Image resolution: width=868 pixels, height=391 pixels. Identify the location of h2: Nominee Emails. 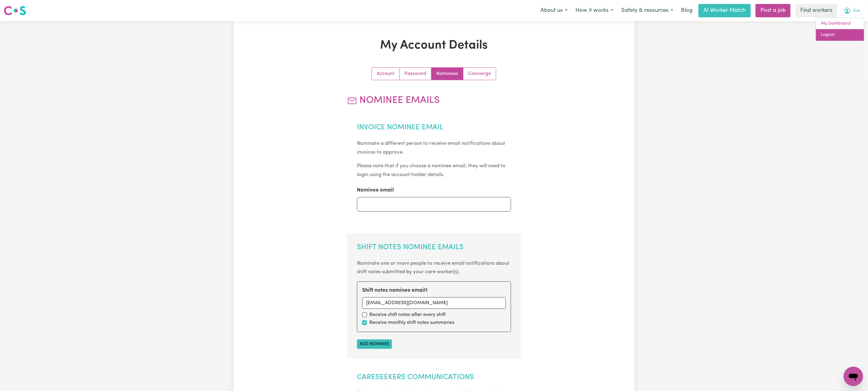
(434, 100).